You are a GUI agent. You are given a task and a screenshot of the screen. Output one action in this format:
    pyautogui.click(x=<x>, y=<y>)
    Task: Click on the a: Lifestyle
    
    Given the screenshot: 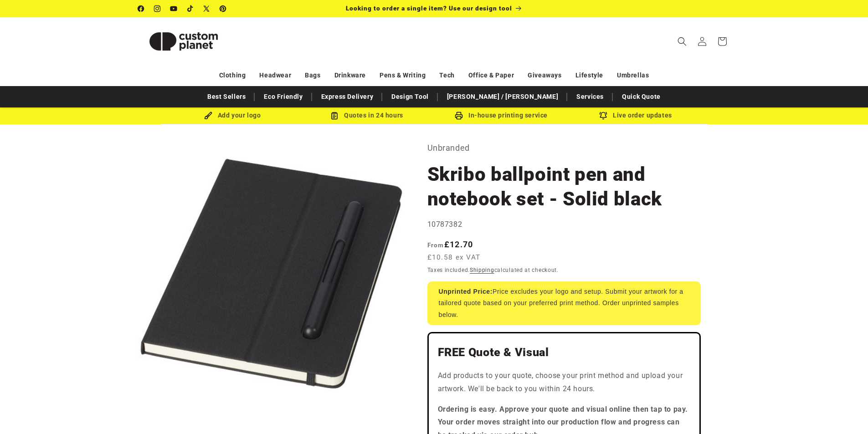 What is the action you would take?
    pyautogui.click(x=589, y=75)
    